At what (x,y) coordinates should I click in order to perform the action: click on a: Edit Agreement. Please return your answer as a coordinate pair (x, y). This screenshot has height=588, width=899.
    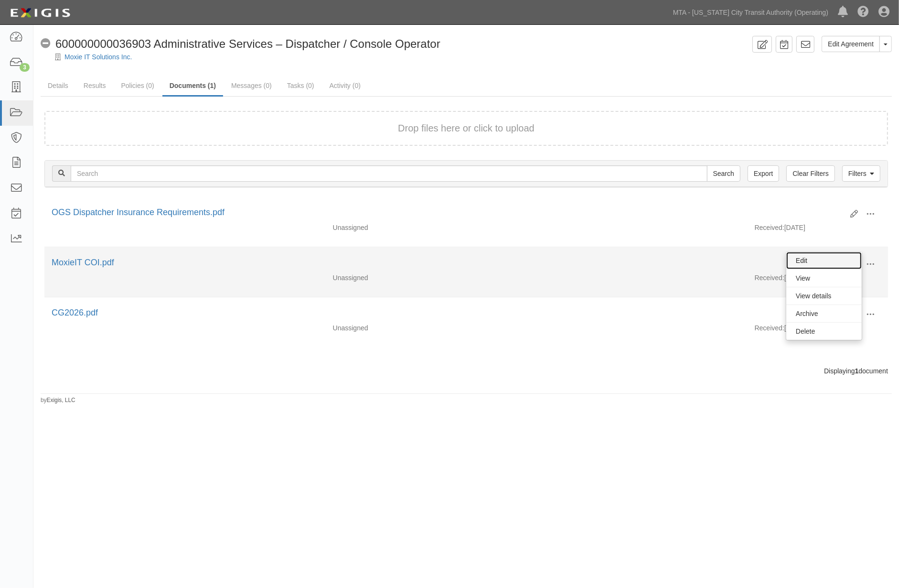
    Looking at the image, I should click on (851, 44).